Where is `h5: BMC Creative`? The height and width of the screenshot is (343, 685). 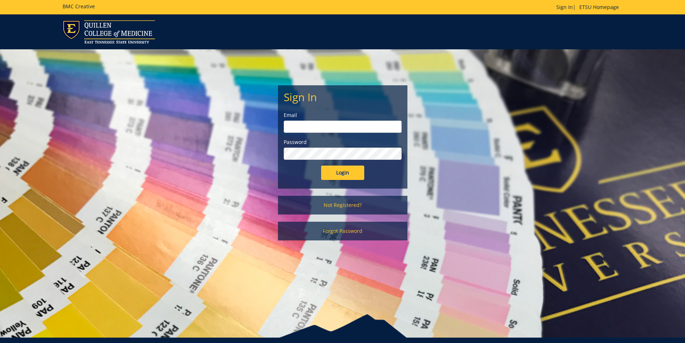 h5: BMC Creative is located at coordinates (79, 6).